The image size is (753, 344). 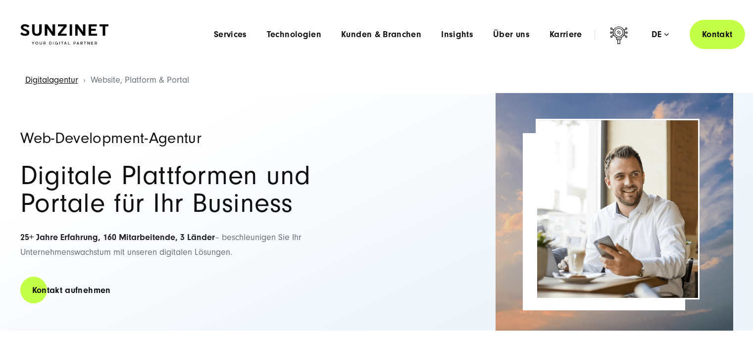 I want to click on a: Insights, so click(x=457, y=35).